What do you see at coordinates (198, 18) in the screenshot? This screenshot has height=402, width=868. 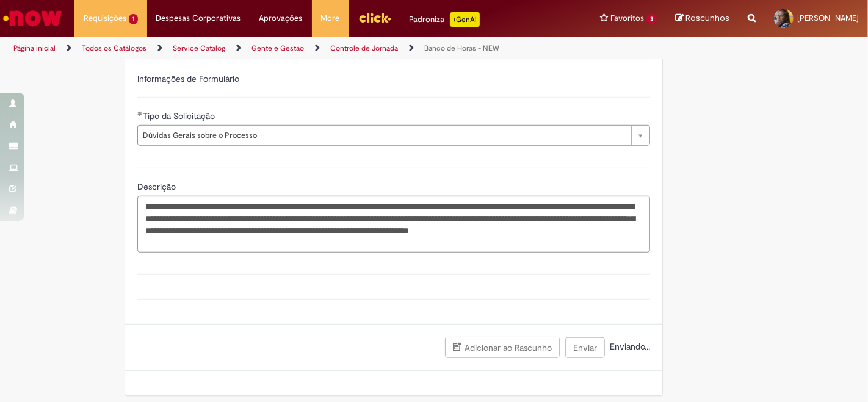 I see `span: Despesas Corporativas` at bounding box center [198, 18].